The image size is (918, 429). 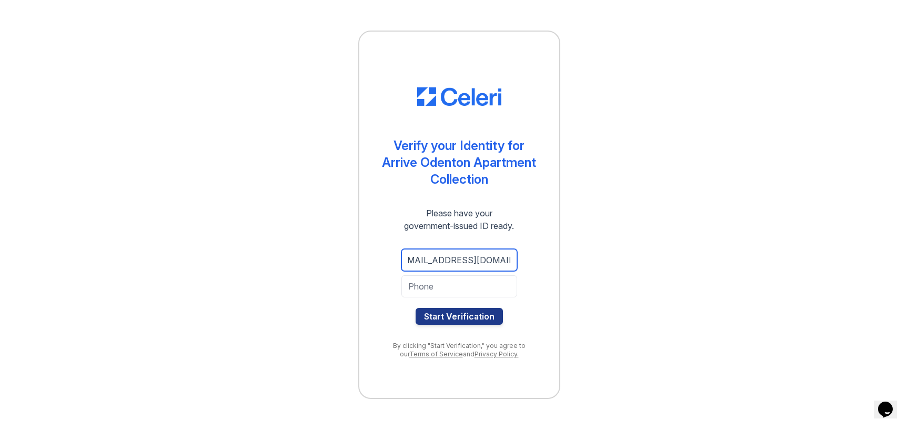 What do you see at coordinates (436, 353) in the screenshot?
I see `a: Terms of Service` at bounding box center [436, 353].